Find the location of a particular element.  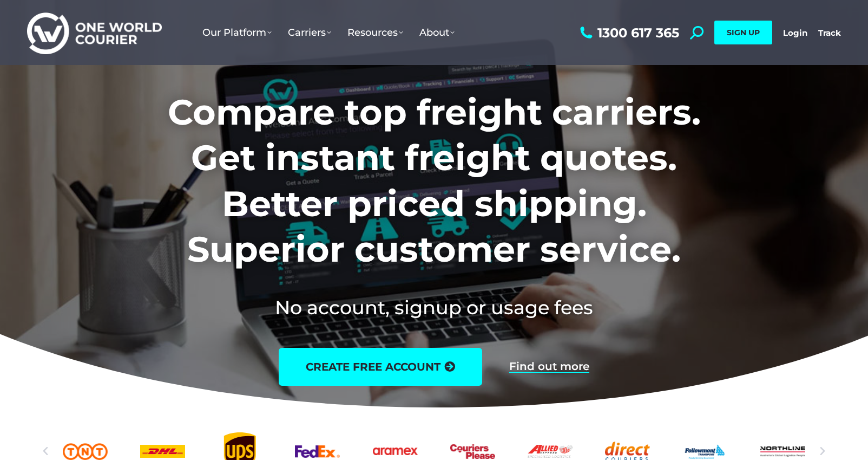

img: One World Courier is located at coordinates (94, 33).